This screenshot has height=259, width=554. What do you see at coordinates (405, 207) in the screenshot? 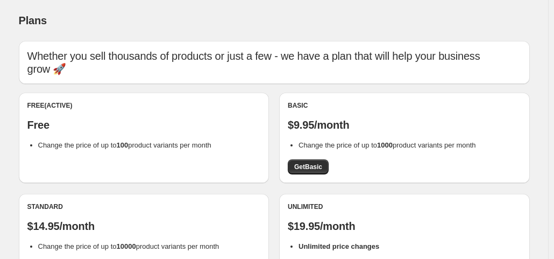
I see `div: Unlimited` at bounding box center [405, 207].